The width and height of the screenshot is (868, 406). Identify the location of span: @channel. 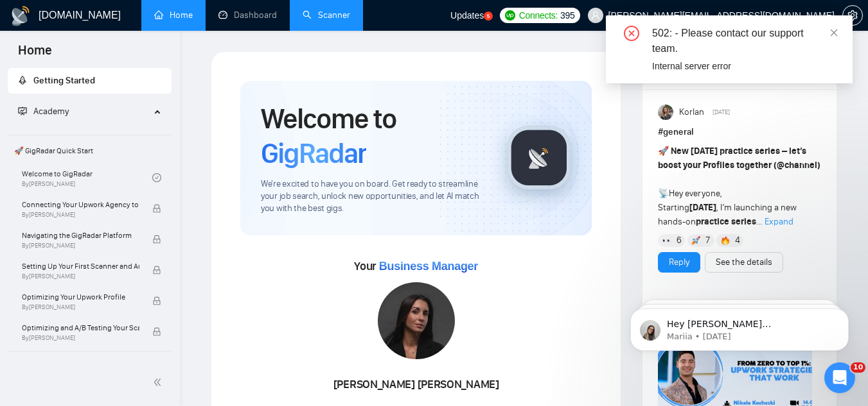
(796, 165).